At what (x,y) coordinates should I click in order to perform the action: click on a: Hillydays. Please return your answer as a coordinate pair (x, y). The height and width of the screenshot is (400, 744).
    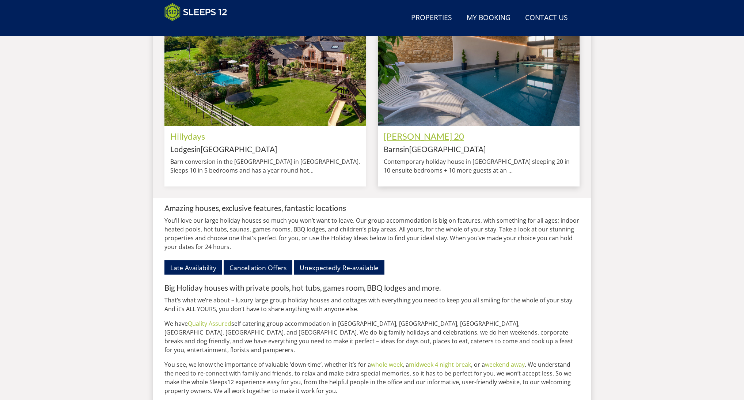
    Looking at the image, I should click on (187, 136).